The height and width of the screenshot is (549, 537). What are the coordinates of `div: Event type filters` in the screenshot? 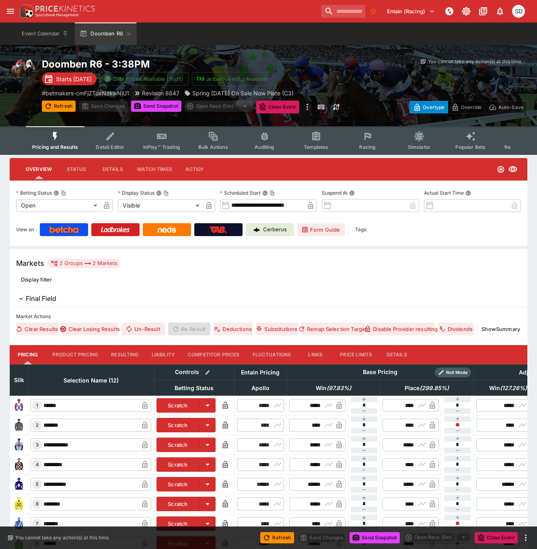 It's located at (268, 140).